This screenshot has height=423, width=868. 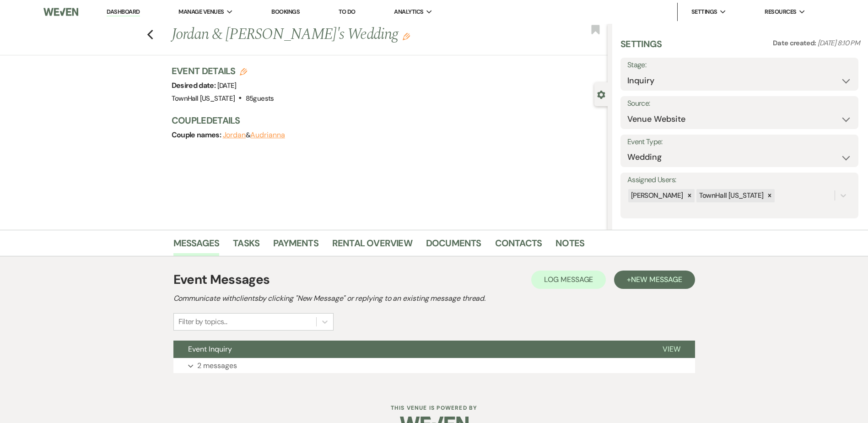 What do you see at coordinates (453, 246) in the screenshot?
I see `a: Documents` at bounding box center [453, 246].